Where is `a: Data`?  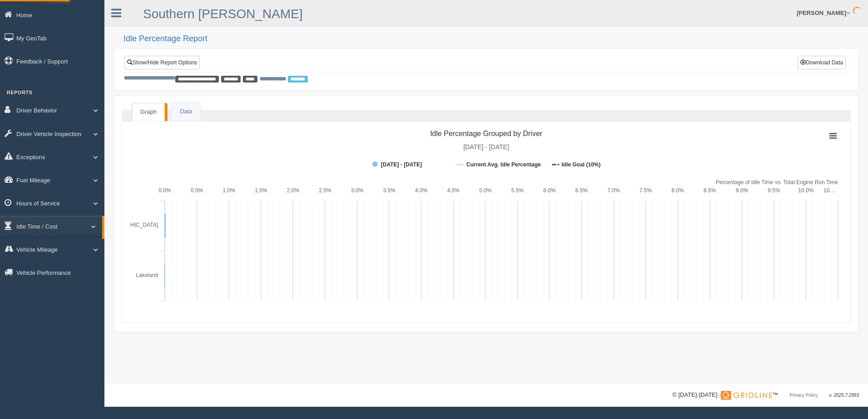
a: Data is located at coordinates (186, 111).